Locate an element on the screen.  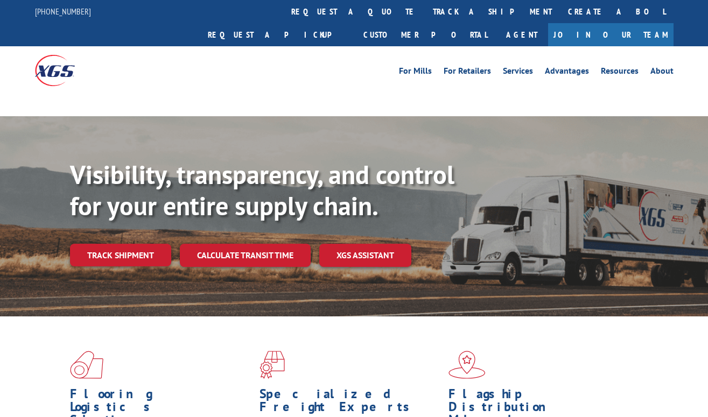
a: About is located at coordinates (661, 73).